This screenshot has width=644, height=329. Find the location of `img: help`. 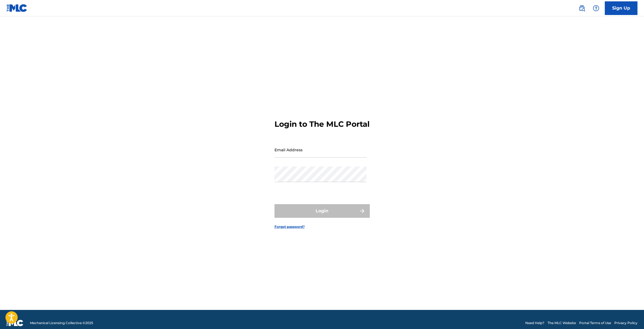

img: help is located at coordinates (596, 8).